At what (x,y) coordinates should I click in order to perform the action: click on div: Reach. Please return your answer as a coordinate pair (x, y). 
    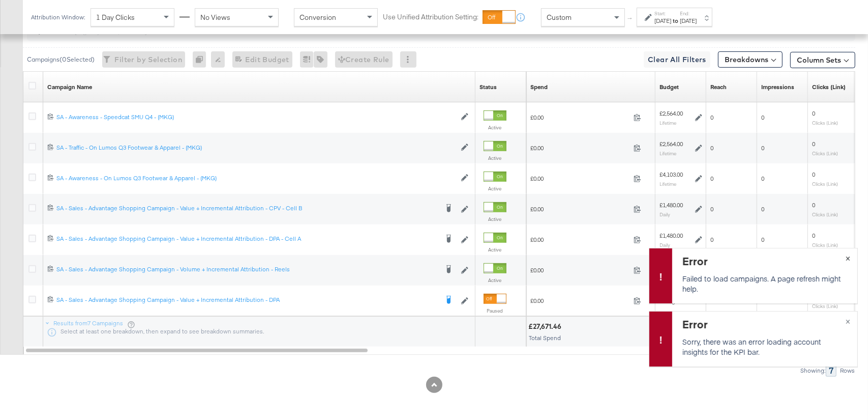
    Looking at the image, I should click on (719, 86).